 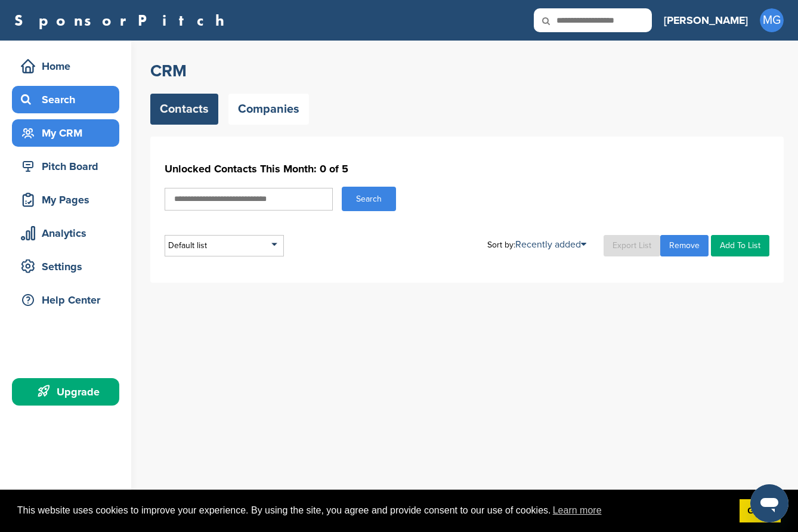 What do you see at coordinates (772, 20) in the screenshot?
I see `span: MG` at bounding box center [772, 20].